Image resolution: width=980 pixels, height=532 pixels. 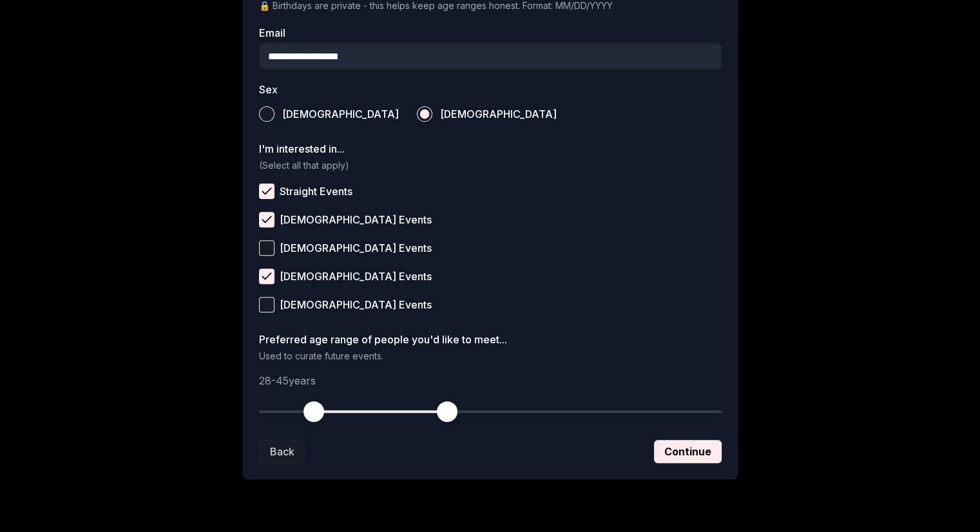 I want to click on span: Straight Events, so click(x=316, y=191).